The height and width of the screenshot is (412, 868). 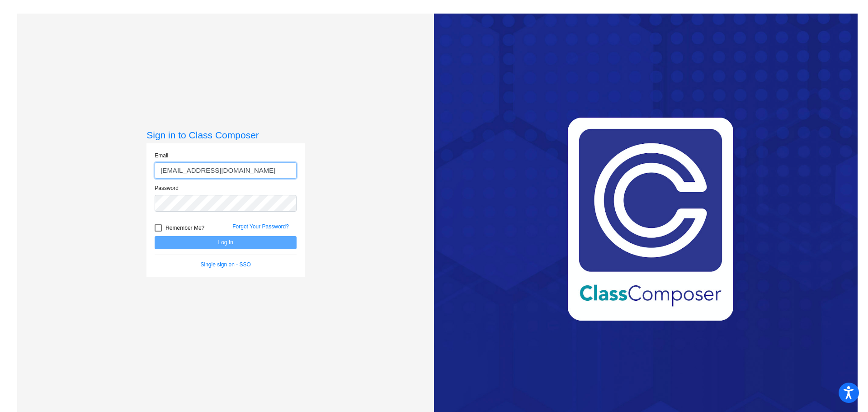 I want to click on label: Email, so click(x=162, y=156).